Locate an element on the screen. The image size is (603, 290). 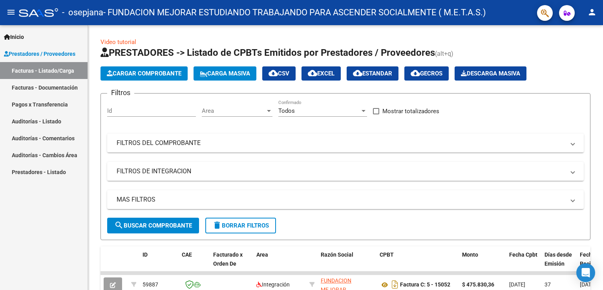
button: Carga Masiva is located at coordinates (225, 73).